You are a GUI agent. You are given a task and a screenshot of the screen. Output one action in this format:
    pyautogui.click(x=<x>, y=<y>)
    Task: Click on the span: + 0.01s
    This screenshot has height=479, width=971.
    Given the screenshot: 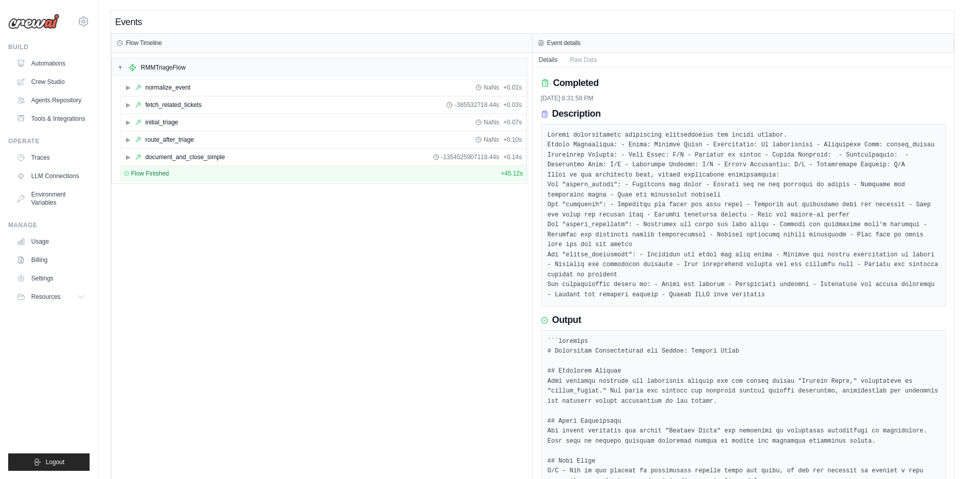 What is the action you would take?
    pyautogui.click(x=512, y=88)
    